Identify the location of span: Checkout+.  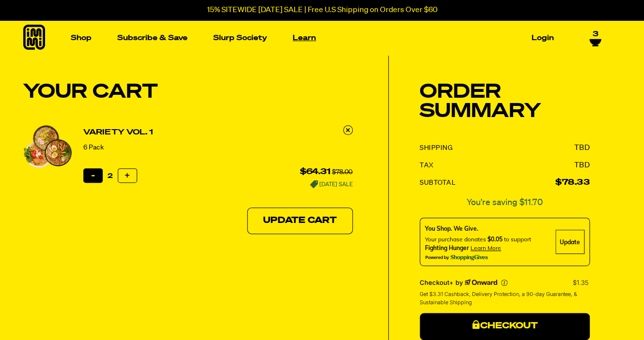
(437, 283).